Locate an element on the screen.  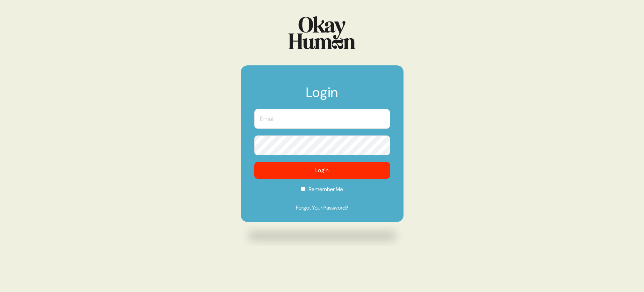
input: Email is located at coordinates (322, 119).